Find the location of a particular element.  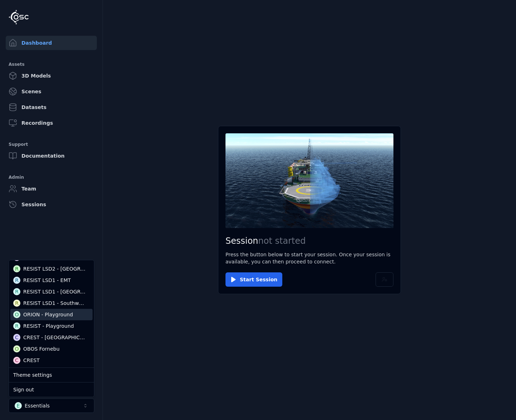

a: Datasets is located at coordinates (51, 107).